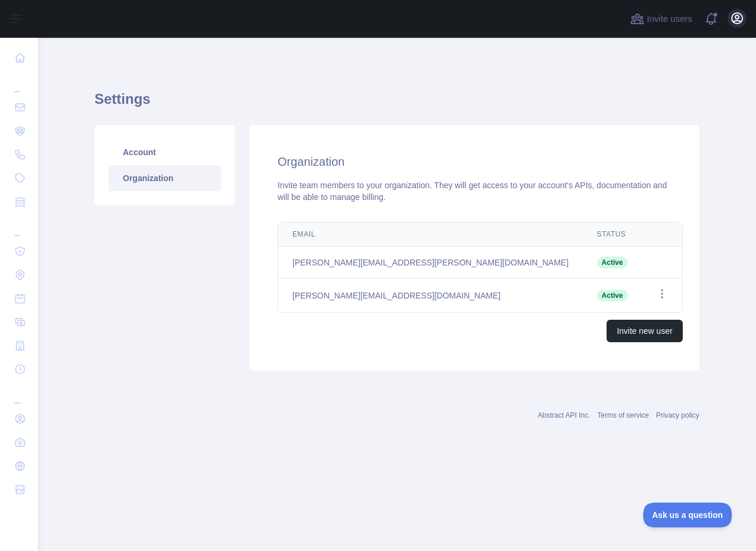 The height and width of the screenshot is (551, 756). What do you see at coordinates (397, 104) in the screenshot?
I see `h1: Settings` at bounding box center [397, 104].